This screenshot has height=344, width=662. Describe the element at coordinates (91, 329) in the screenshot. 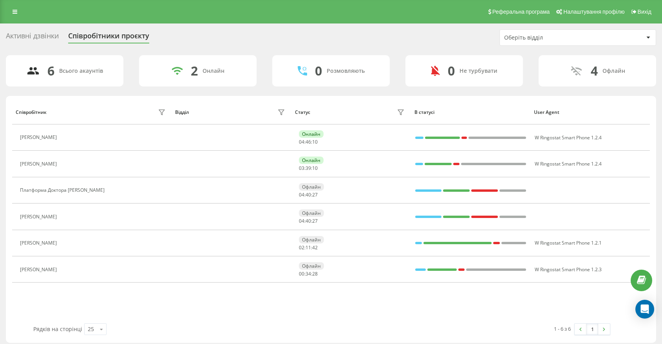

I see `div: 25` at that location.